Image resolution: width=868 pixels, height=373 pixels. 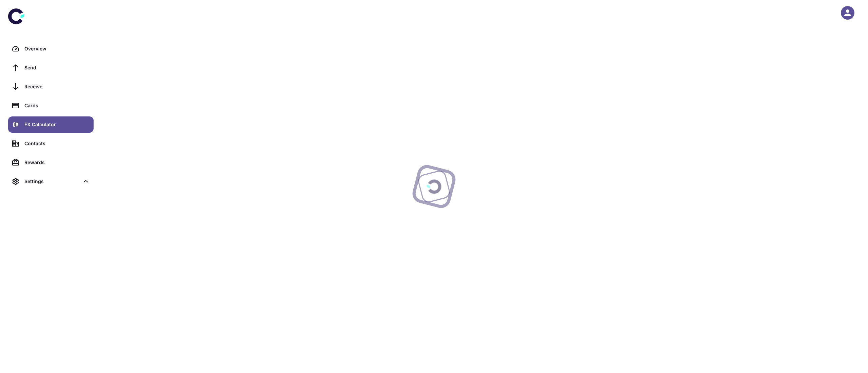 What do you see at coordinates (57, 106) in the screenshot?
I see `div: Cards` at bounding box center [57, 106].